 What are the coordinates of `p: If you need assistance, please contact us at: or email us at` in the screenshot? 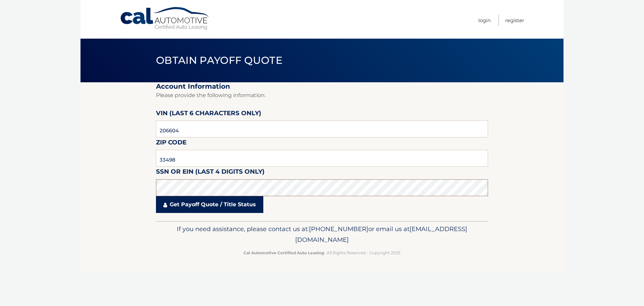 It's located at (322, 235).